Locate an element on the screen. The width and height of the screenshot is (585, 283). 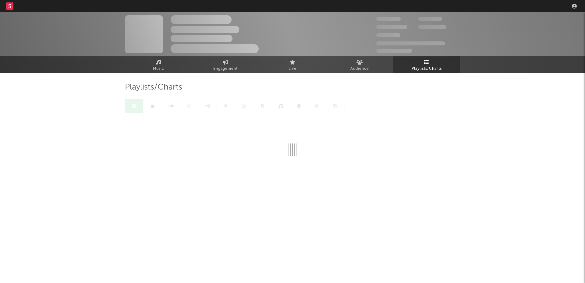
span: 50 000 000 Monthly Listeners is located at coordinates (411, 43).